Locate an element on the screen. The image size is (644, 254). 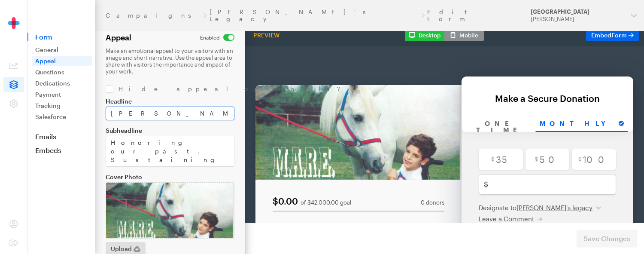
a: Questions is located at coordinates (62, 72).